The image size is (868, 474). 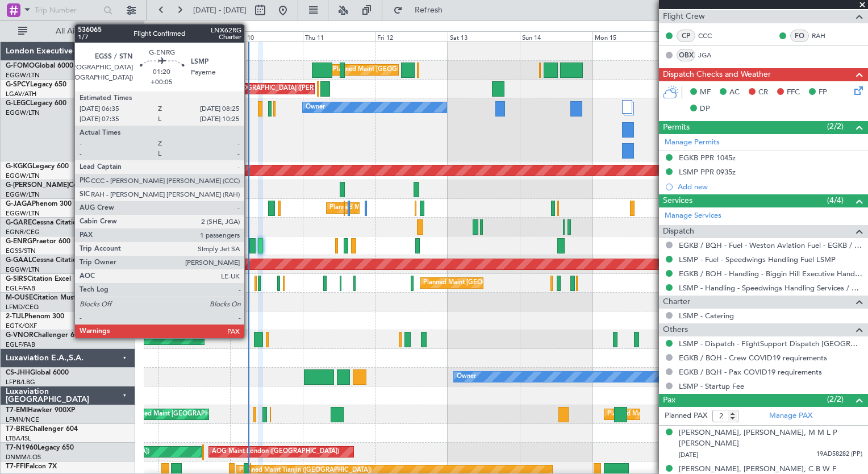 I want to click on span: T7-FFI, so click(x=15, y=466).